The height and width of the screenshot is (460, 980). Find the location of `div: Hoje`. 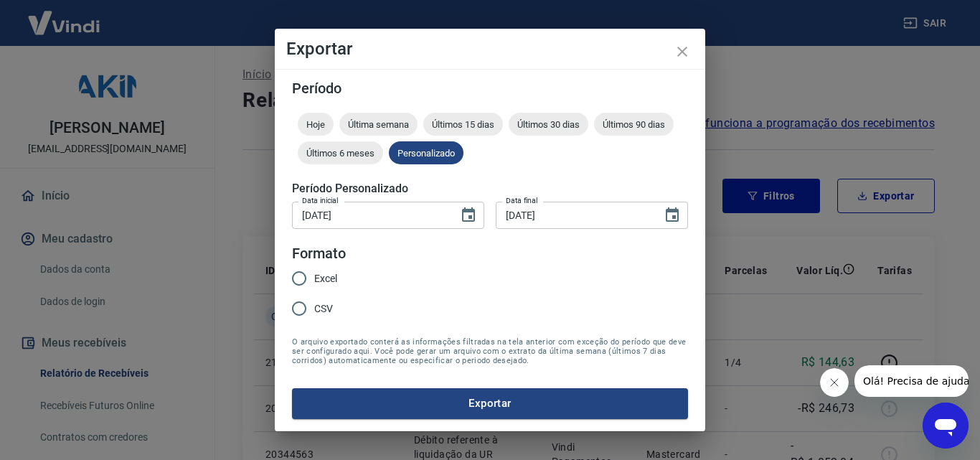

div: Hoje is located at coordinates (316, 124).